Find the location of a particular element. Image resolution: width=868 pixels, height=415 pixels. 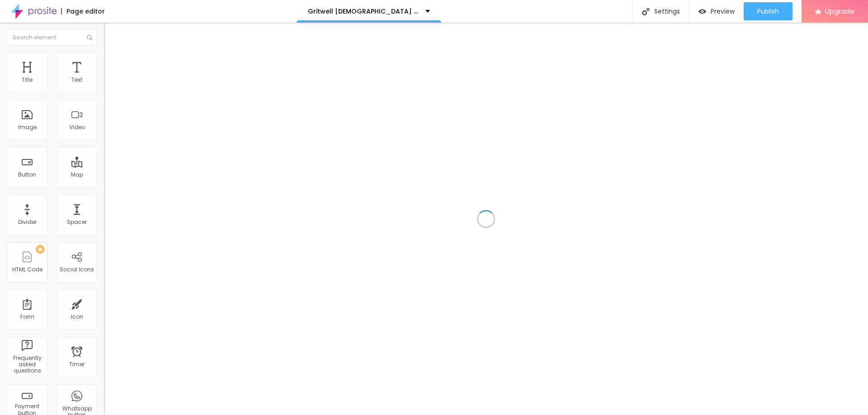

div: Image is located at coordinates (27, 127).